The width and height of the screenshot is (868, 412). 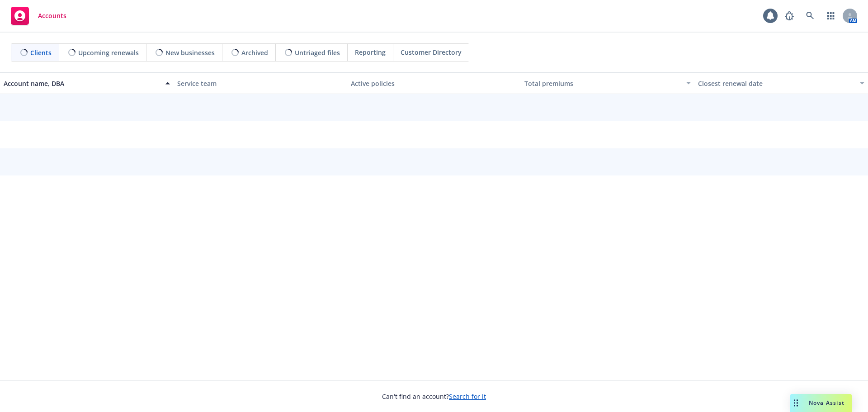 I want to click on button: Total premiums, so click(x=607, y=83).